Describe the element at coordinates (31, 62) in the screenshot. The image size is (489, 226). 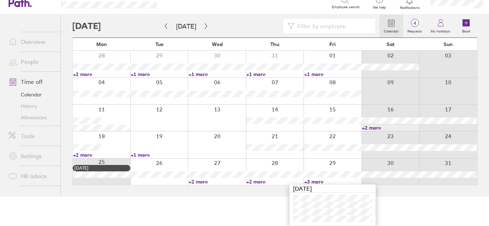
I see `a: People` at that location.